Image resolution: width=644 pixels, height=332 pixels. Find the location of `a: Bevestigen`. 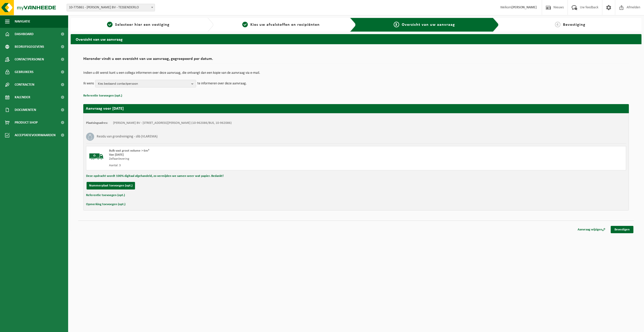

a: Bevestigen is located at coordinates (622, 229).